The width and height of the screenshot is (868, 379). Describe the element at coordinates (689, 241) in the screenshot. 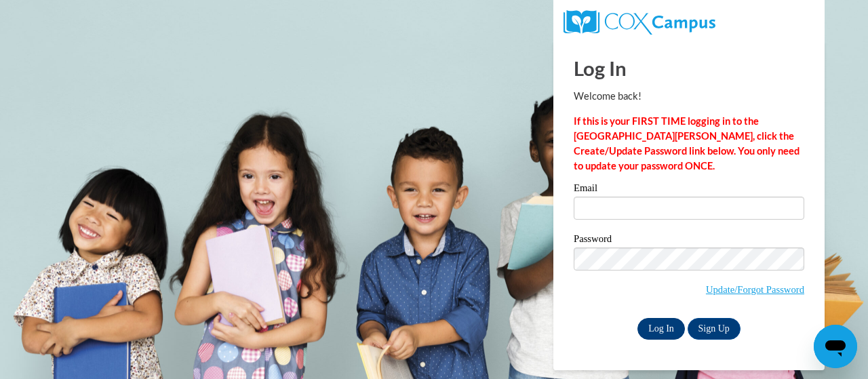

I see `label: Password` at that location.